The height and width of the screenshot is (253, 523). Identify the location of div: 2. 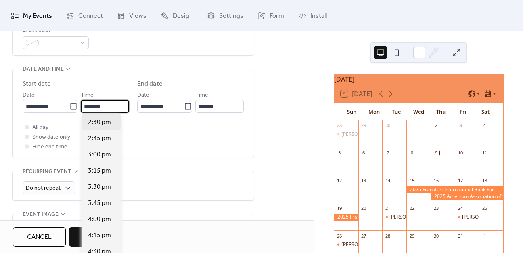
(436, 125).